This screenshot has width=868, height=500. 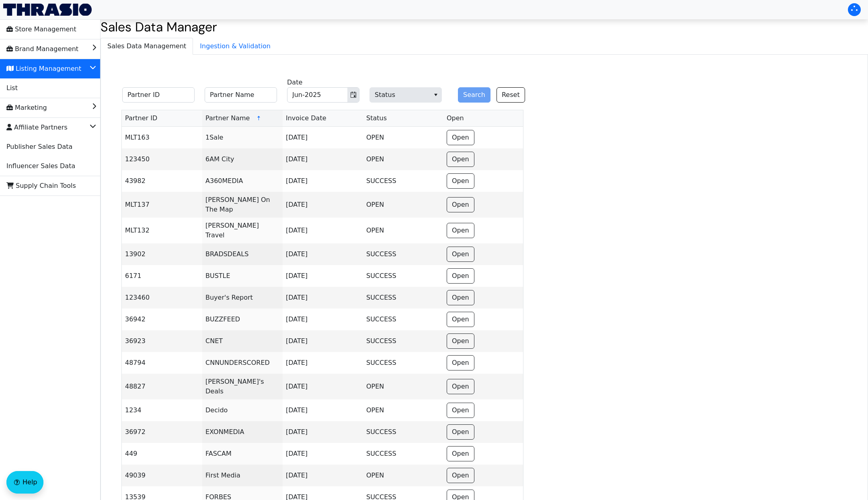 What do you see at coordinates (162, 276) in the screenshot?
I see `td: 6171` at bounding box center [162, 276].